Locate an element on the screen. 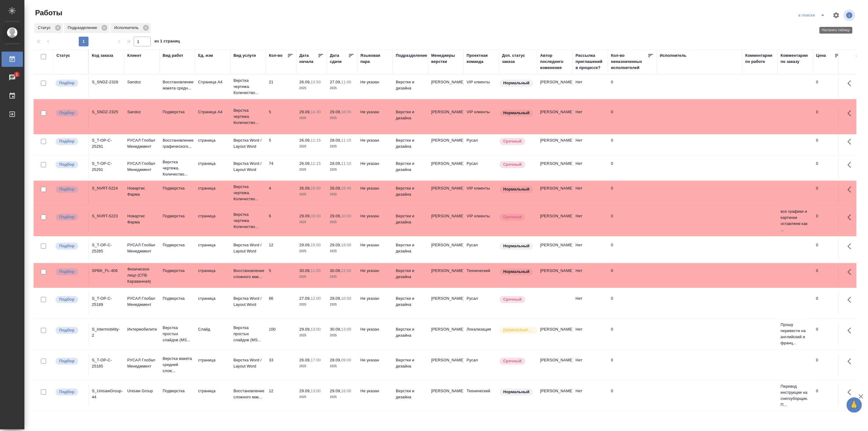 The width and height of the screenshot is (868, 431). span: Посмотреть информацию is located at coordinates (850, 16).